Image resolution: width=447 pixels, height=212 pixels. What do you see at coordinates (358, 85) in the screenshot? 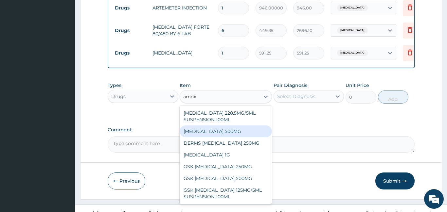
I see `label: Unit Price` at bounding box center [358, 85].